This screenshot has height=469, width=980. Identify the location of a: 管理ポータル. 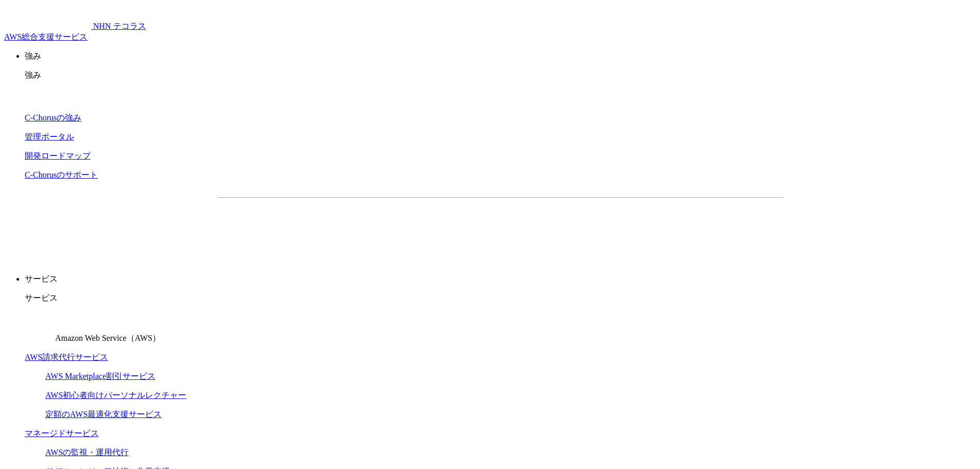
(49, 136).